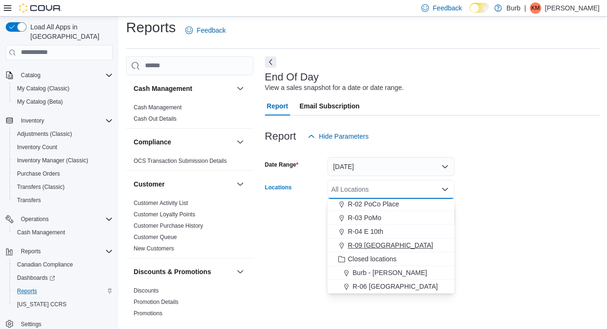  I want to click on button: My Catalog (Beta), so click(63, 102).